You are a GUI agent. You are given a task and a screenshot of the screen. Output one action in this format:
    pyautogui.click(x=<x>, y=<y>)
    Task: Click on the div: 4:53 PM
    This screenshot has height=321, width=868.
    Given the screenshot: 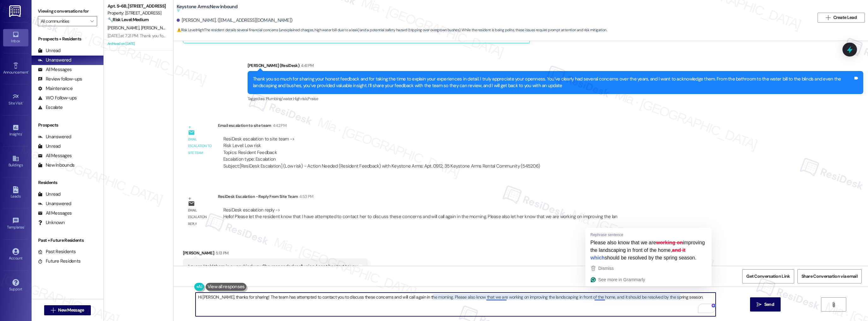 What is the action you would take?
    pyautogui.click(x=305, y=196)
    